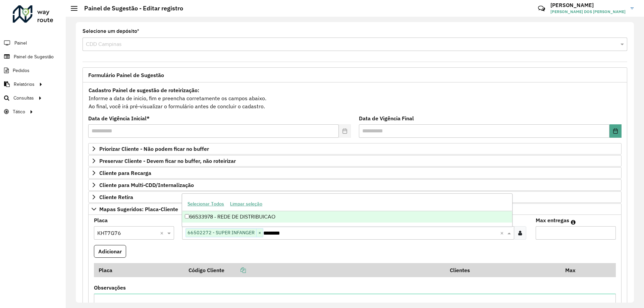  I want to click on ng-dropdown-panel: Options list, so click(347, 210).